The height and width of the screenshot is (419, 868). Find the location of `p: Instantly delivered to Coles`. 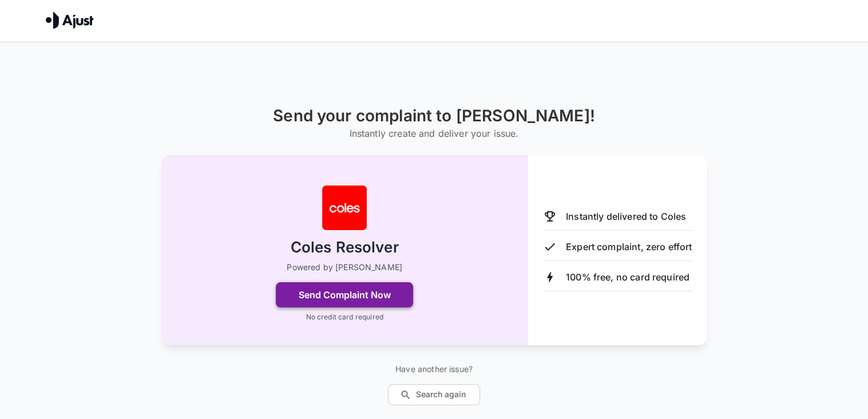

p: Instantly delivered to Coles is located at coordinates (625, 216).